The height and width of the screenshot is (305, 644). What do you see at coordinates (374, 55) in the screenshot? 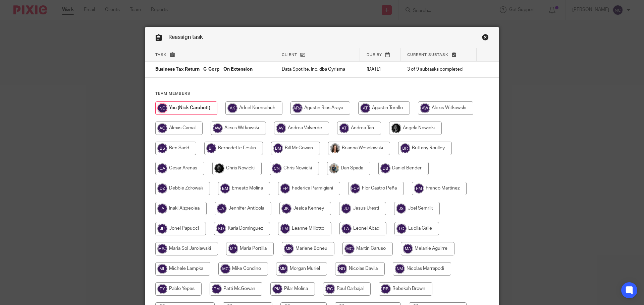
I see `span: Due by` at bounding box center [374, 55].